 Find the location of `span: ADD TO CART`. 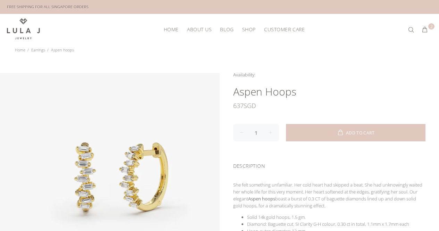

span: ADD TO CART is located at coordinates (360, 133).